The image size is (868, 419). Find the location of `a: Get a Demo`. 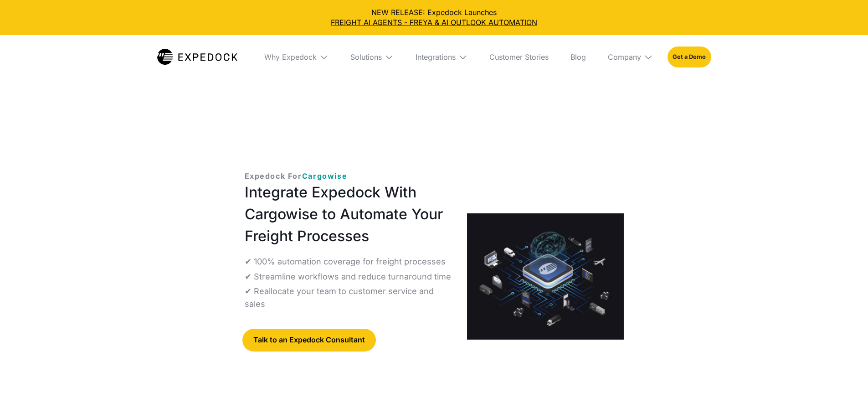

a: Get a Demo is located at coordinates (688, 57).